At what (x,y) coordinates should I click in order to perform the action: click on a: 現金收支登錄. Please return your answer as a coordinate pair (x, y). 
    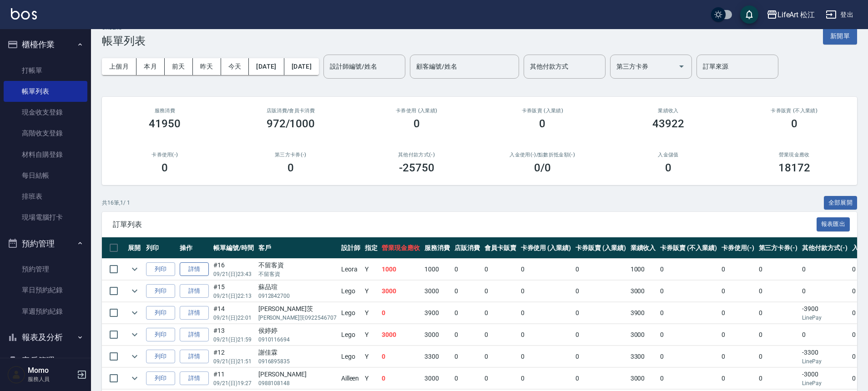
    Looking at the image, I should click on (45, 112).